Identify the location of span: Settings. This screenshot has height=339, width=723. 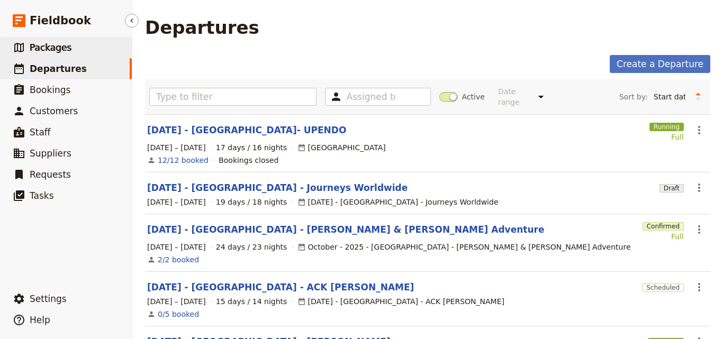
(48, 299).